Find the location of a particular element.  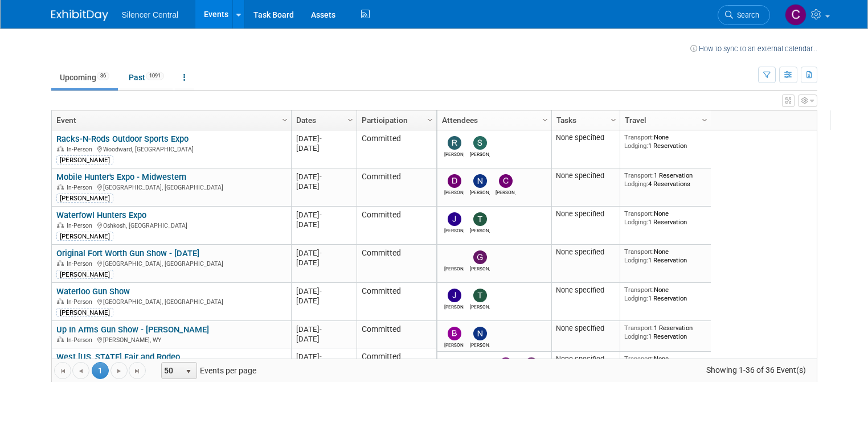

div: Chuck Simpson is located at coordinates (505, 191).